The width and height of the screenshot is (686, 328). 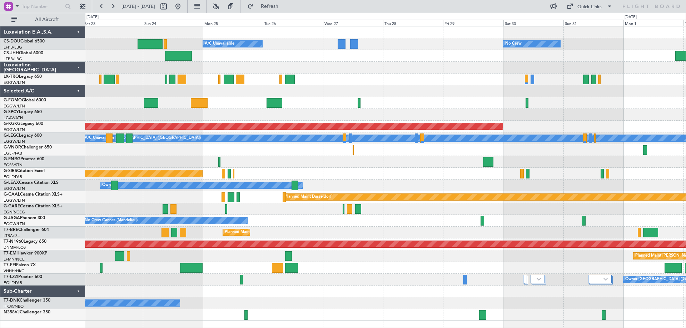 What do you see at coordinates (12, 206) in the screenshot?
I see `span: G-GARE` at bounding box center [12, 206].